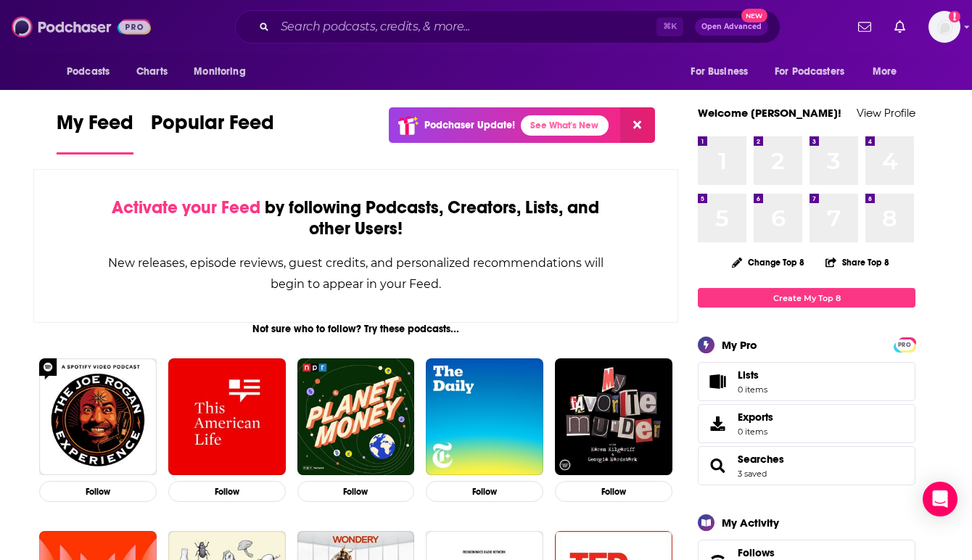 The width and height of the screenshot is (972, 560). I want to click on span: For Business, so click(719, 72).